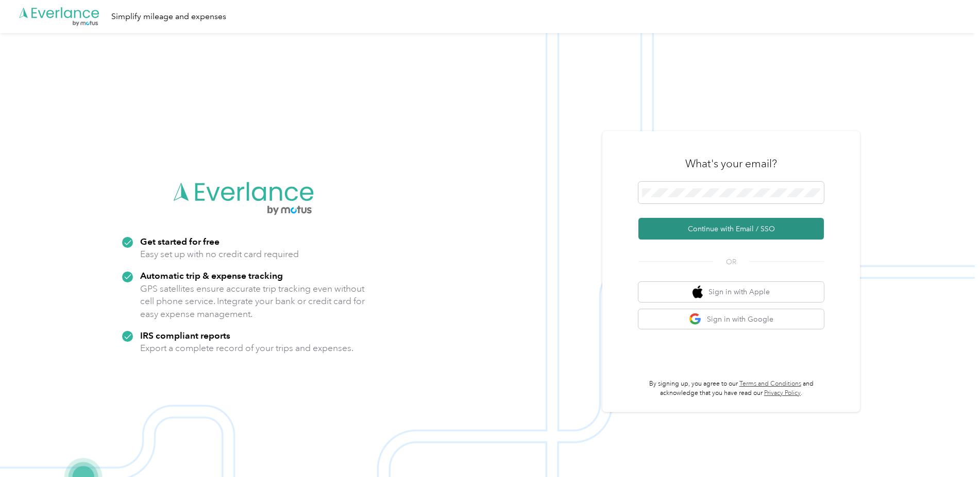 This screenshot has height=477, width=980. What do you see at coordinates (695, 319) in the screenshot?
I see `img: google logo` at bounding box center [695, 319].